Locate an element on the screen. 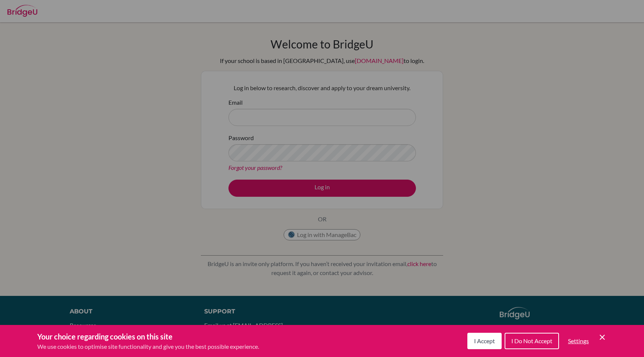 The width and height of the screenshot is (644, 357). span: I Do Not Accept is located at coordinates (531, 341).